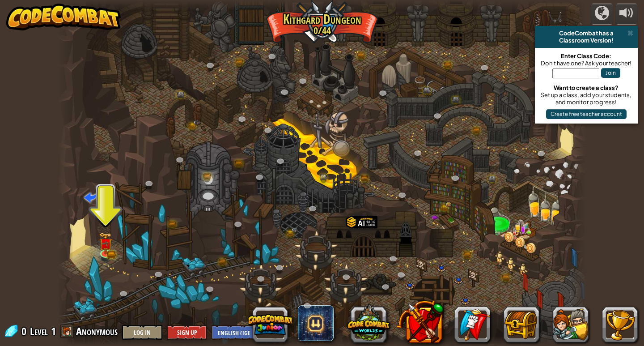 The height and width of the screenshot is (346, 644). Describe the element at coordinates (586, 41) in the screenshot. I see `div: Classroom Version!` at that location.